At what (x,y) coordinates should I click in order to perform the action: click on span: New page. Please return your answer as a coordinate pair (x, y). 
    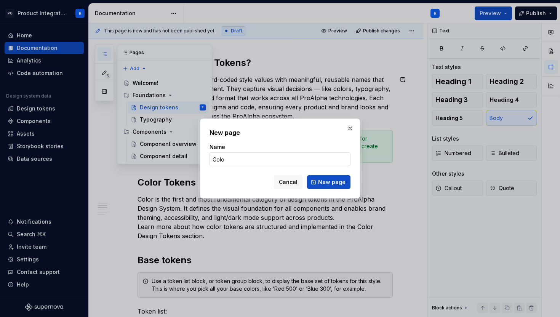
    Looking at the image, I should click on (332, 182).